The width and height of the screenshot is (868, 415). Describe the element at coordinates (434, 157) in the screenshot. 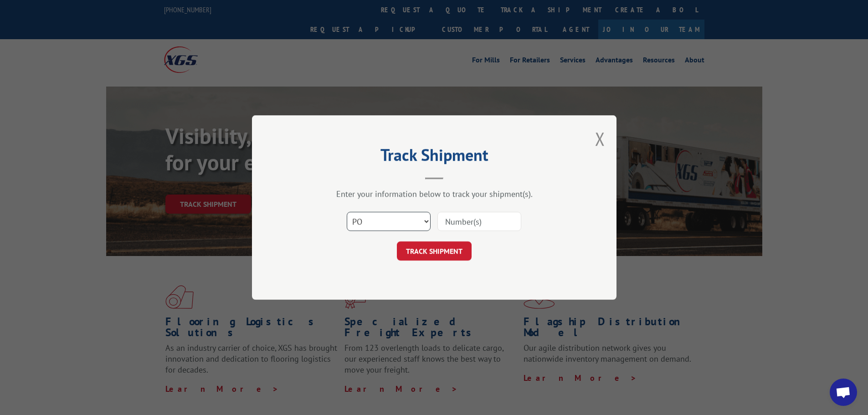

I see `h2: Track Shipment` at that location.